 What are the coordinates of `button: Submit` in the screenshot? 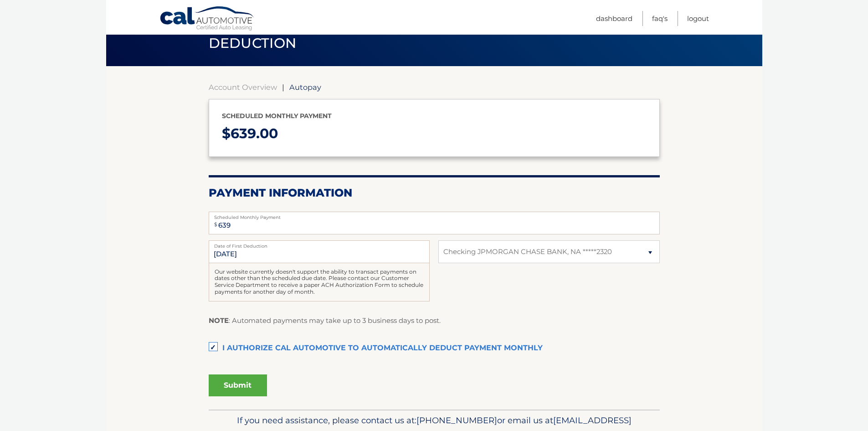 It's located at (238, 385).